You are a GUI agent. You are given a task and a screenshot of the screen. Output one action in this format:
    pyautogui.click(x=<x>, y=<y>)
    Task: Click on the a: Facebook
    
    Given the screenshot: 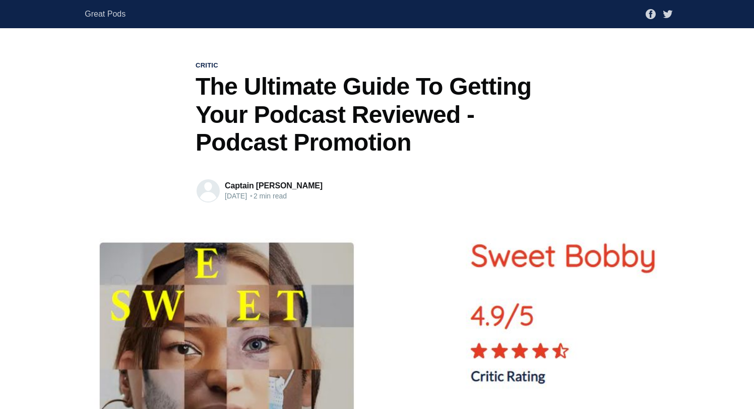 What is the action you would take?
    pyautogui.click(x=651, y=13)
    